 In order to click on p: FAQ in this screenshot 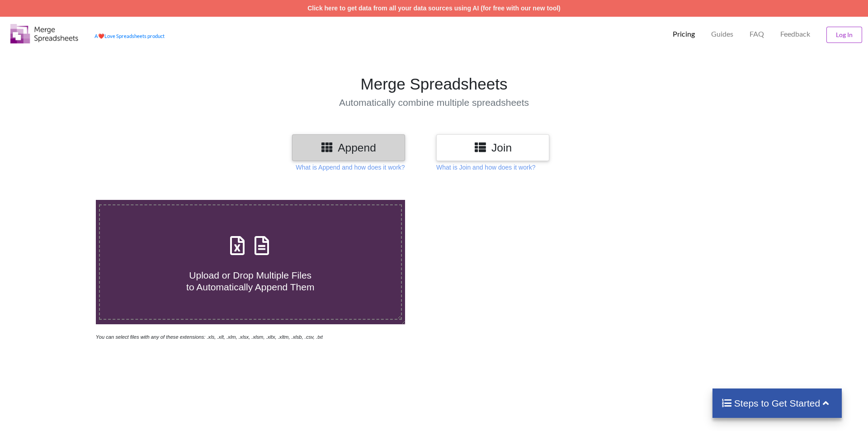, I will do `click(757, 34)`.